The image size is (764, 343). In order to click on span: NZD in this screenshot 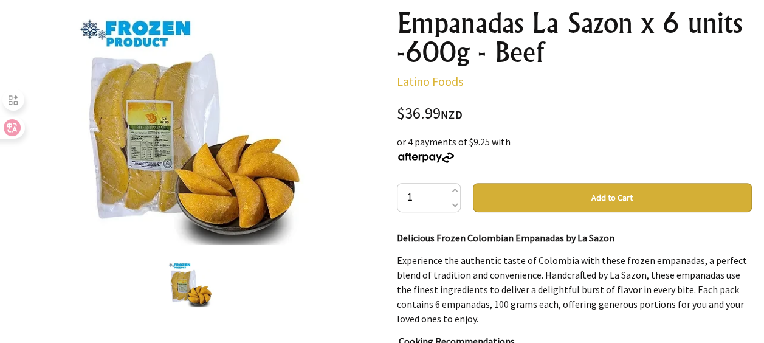, I will do `click(452, 114)`.